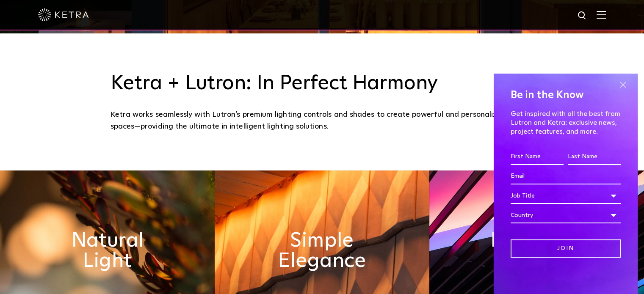 The image size is (644, 294). Describe the element at coordinates (566, 123) in the screenshot. I see `p: Get inspired with all the best from Lutron and Ketra: exclusive news, project features, and more.` at that location.